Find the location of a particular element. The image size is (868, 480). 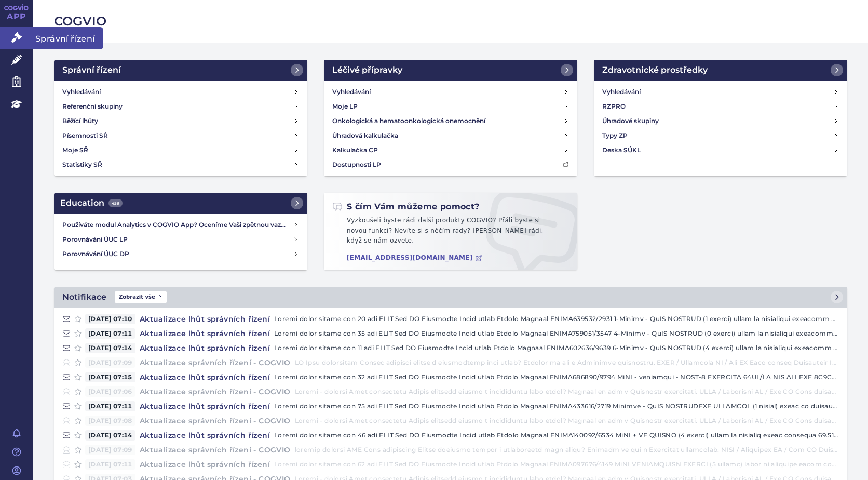

a: Písemnosti SŘ is located at coordinates (180, 136).